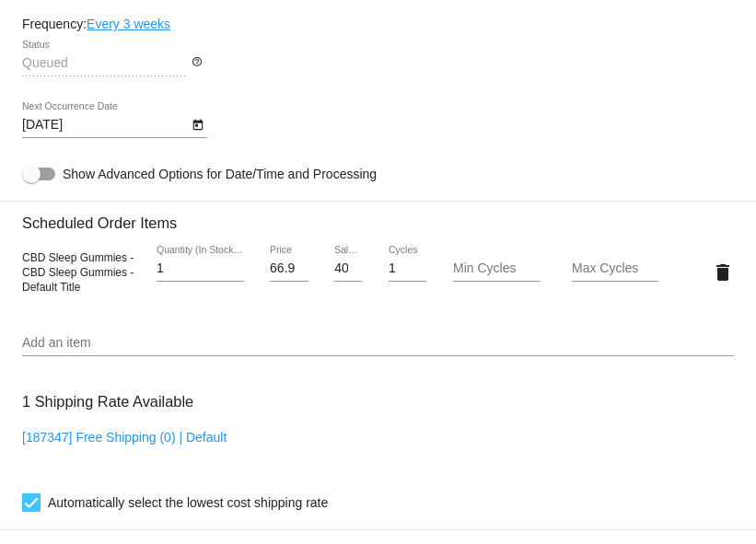  I want to click on input: Cycles, so click(408, 269).